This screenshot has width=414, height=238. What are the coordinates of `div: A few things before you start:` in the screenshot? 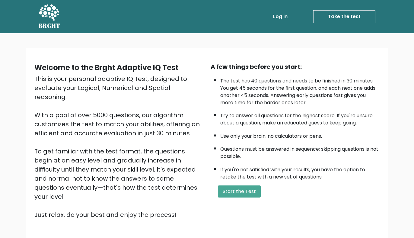 It's located at (295, 67).